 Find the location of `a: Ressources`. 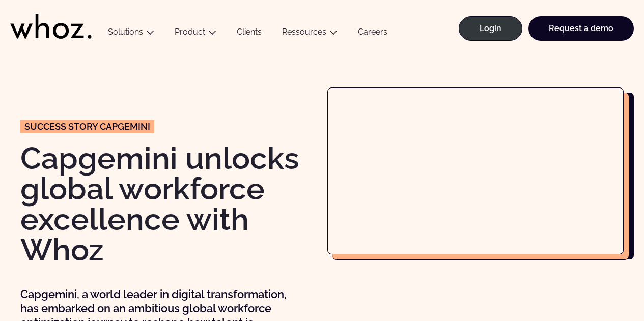

a: Ressources is located at coordinates (304, 32).